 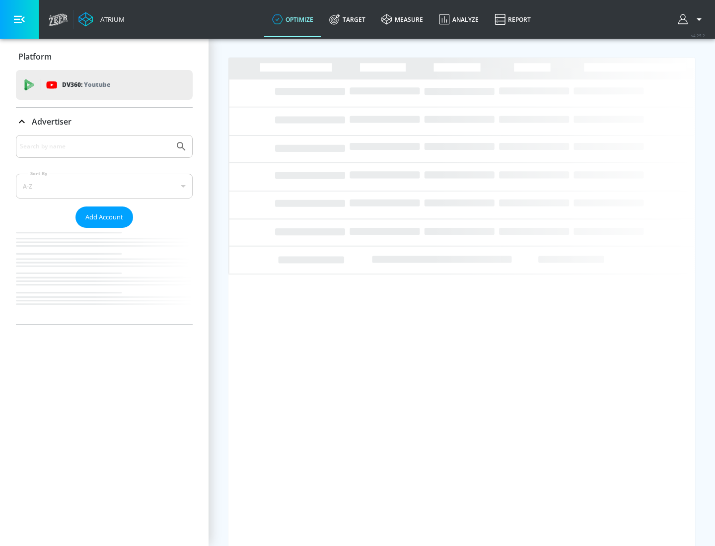 I want to click on nav: list of Advertiser, so click(x=104, y=276).